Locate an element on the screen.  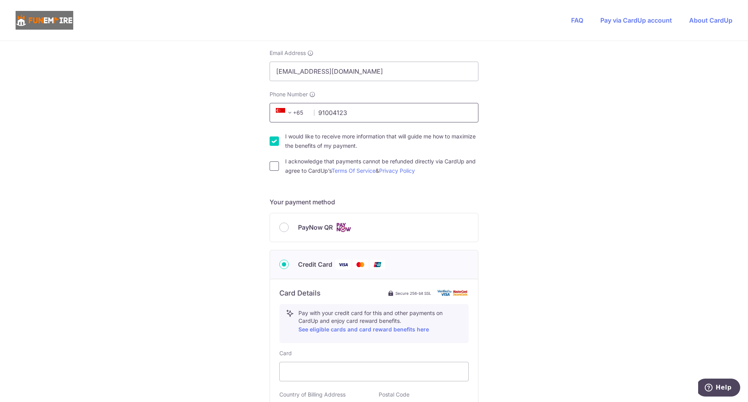
img: card secure is located at coordinates (453, 293).